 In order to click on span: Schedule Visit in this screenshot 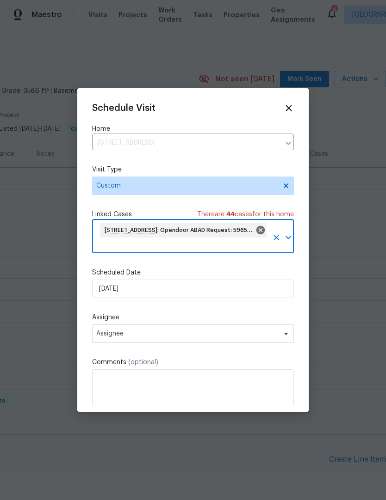, I will do `click(123, 108)`.